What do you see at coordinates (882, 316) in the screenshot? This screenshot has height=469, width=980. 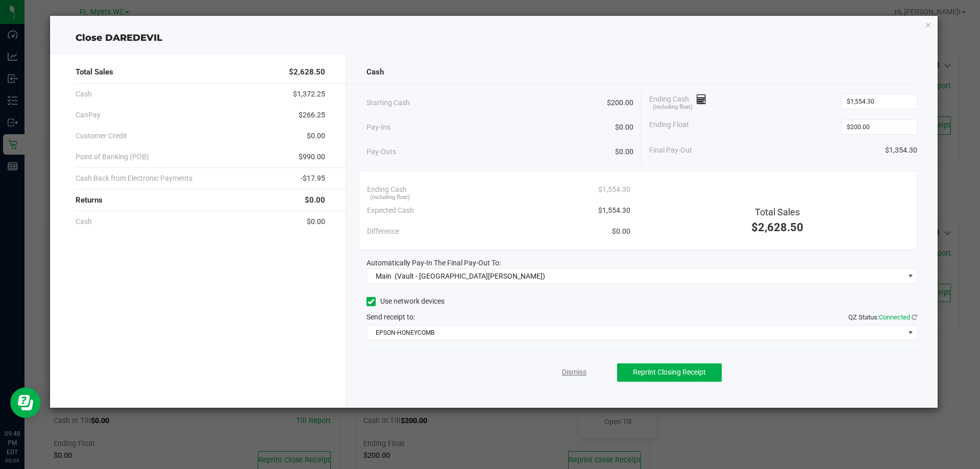 I see `span: QZ Status:` at bounding box center [882, 316].